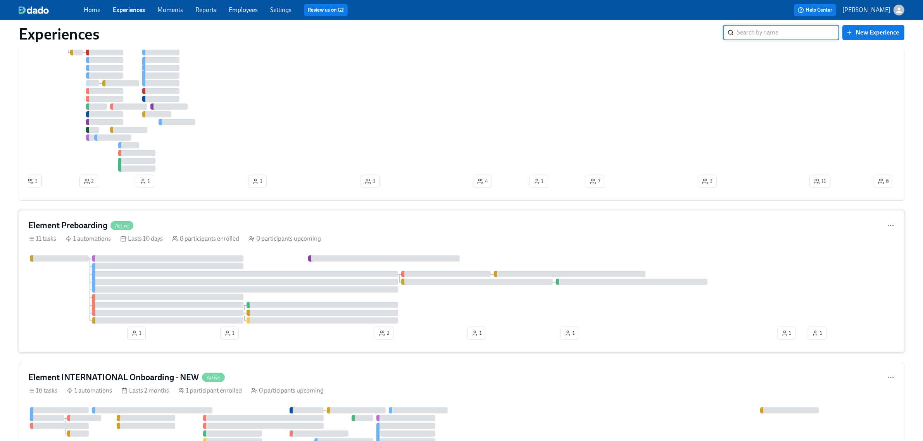  Describe the element at coordinates (461, 281) in the screenshot. I see `a: Element PreboardingActive11 tasks 1 automations Lasts 10 days 8 participants enrolled 0 participa...` at that location.